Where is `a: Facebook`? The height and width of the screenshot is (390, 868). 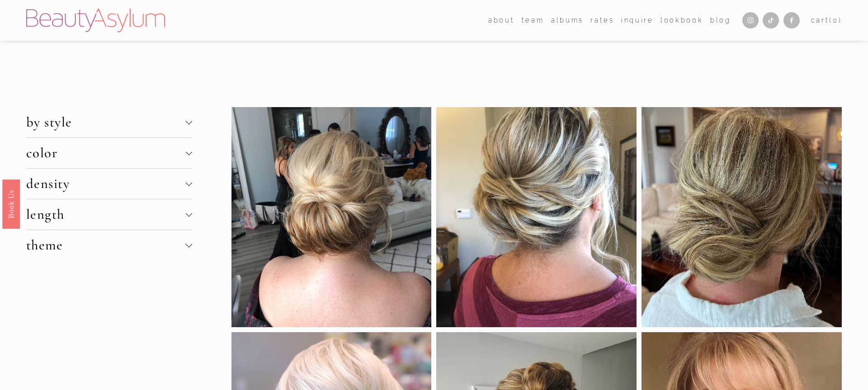
a: Facebook is located at coordinates (792, 20).